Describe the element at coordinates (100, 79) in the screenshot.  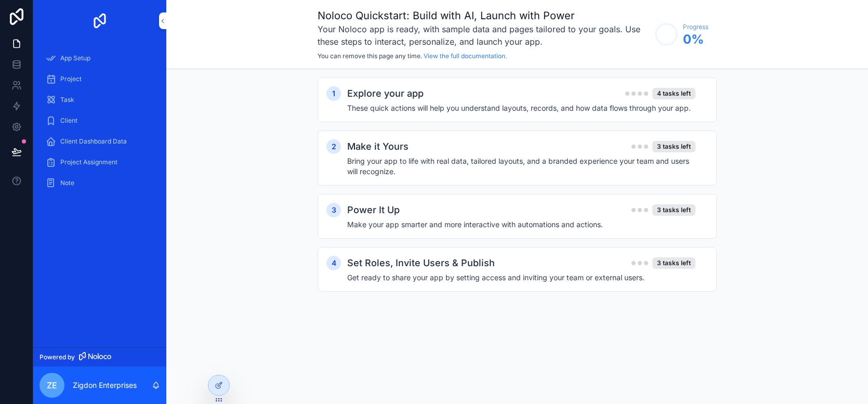
I see `a: Project` at that location.